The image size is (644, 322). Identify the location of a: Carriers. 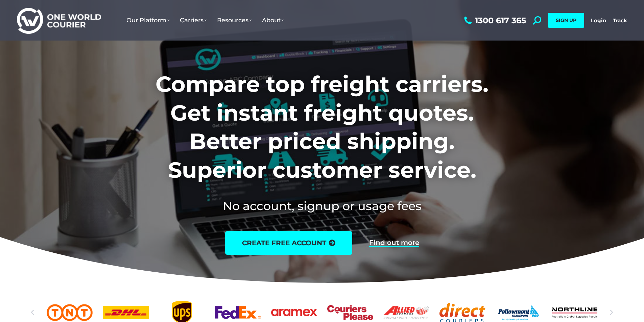
(194, 20).